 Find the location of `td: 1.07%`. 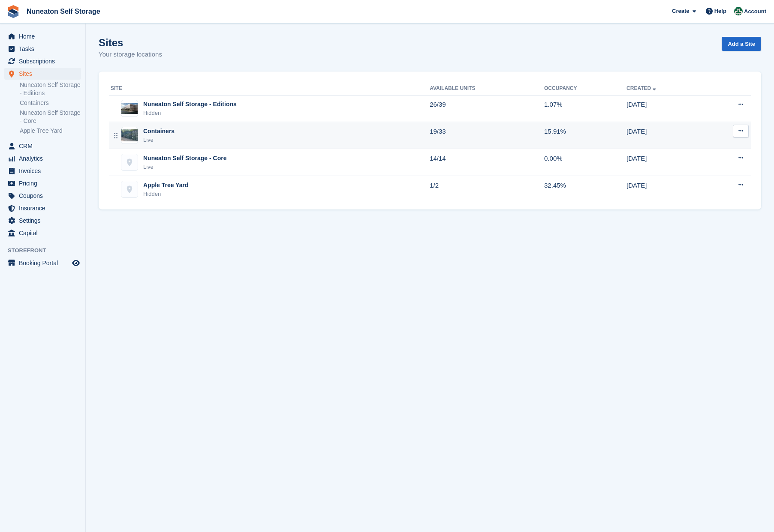

td: 1.07% is located at coordinates (585, 108).